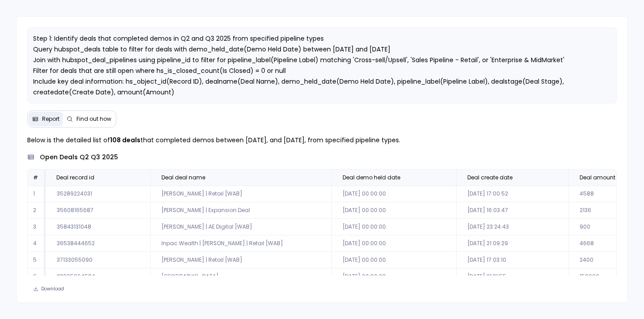  I want to click on span: Report, so click(51, 119).